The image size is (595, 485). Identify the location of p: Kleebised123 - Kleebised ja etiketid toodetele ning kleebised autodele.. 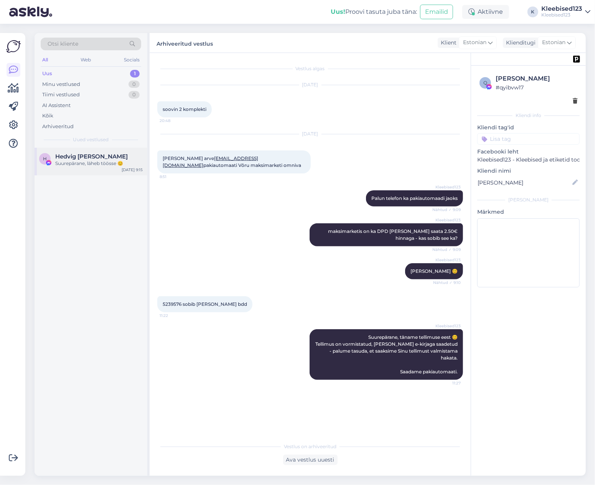
(528, 160).